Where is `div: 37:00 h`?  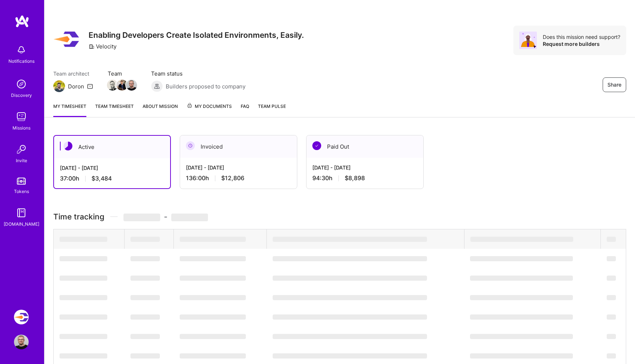
div: 37:00 h is located at coordinates (112, 179).